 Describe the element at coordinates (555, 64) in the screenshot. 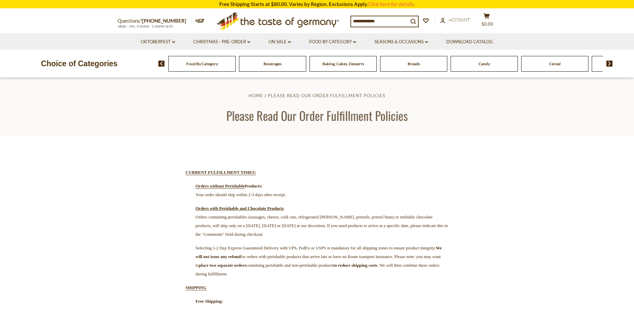

I see `span: Cereal` at that location.